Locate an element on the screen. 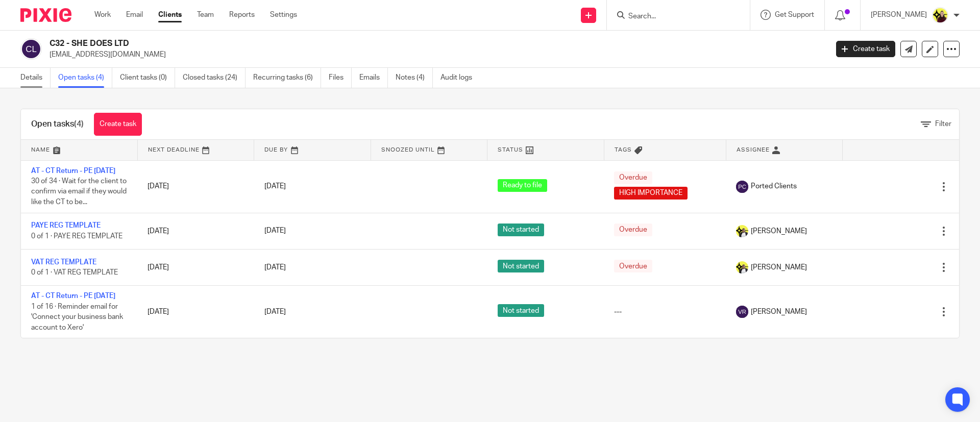  span: 0 of 1 · PAYE REG TEMPLATE is located at coordinates (77, 236).